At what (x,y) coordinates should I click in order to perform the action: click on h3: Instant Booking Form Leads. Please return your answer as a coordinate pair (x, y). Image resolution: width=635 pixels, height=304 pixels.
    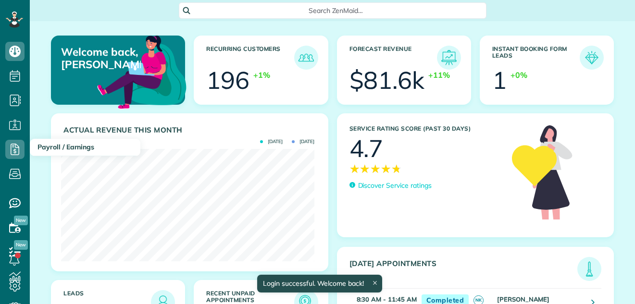
    Looking at the image, I should click on (536, 58).